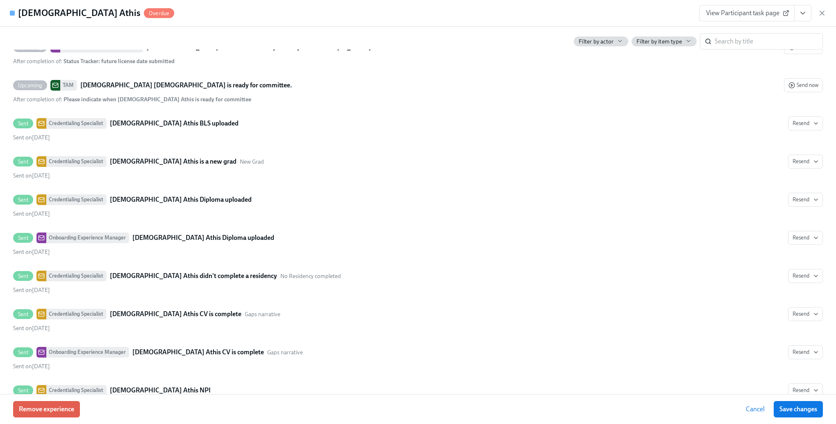 The image size is (836, 424). Describe the element at coordinates (46, 409) in the screenshot. I see `span: Remove experience` at that location.